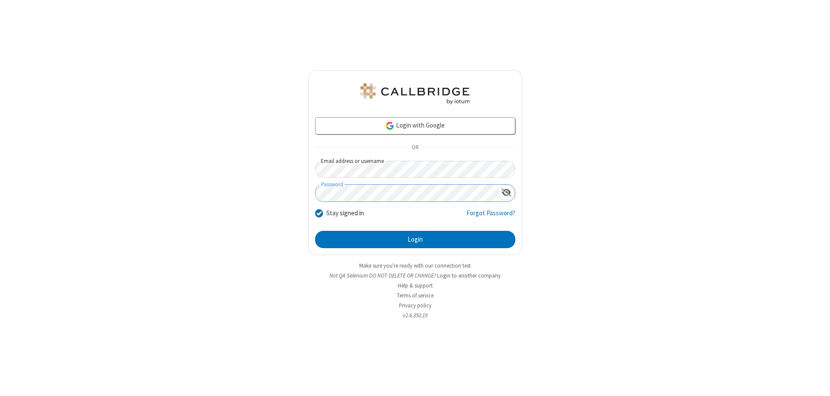 This screenshot has height=396, width=830. What do you see at coordinates (390, 126) in the screenshot?
I see `img: google-icon.png` at bounding box center [390, 126].